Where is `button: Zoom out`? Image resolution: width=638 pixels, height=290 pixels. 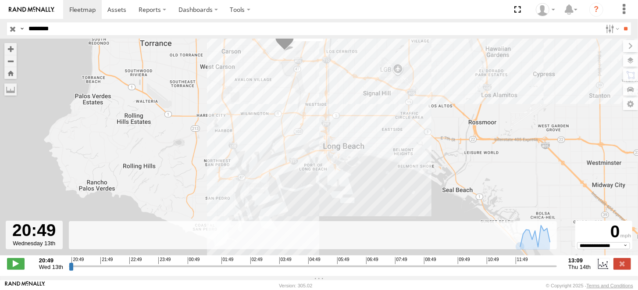
button: Zoom out is located at coordinates (11, 61).